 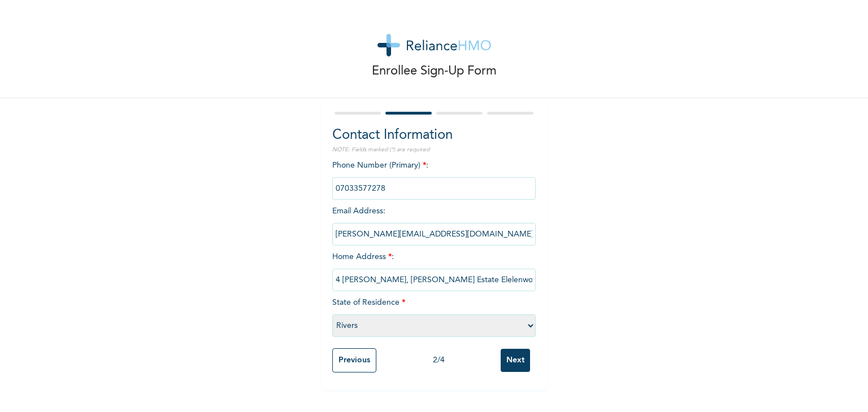 I want to click on input: Enter email Address, so click(x=434, y=234).